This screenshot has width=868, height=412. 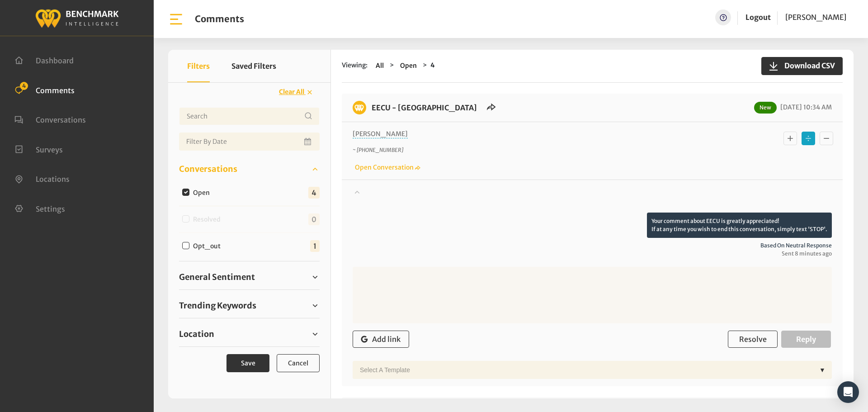 What do you see at coordinates (806, 66) in the screenshot?
I see `span: Download CSV` at bounding box center [806, 66].